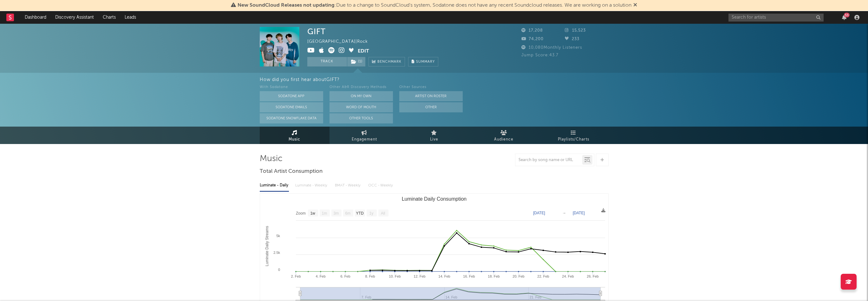  What do you see at coordinates (291, 172) in the screenshot?
I see `span: Total Artist Consumption` at bounding box center [291, 172].